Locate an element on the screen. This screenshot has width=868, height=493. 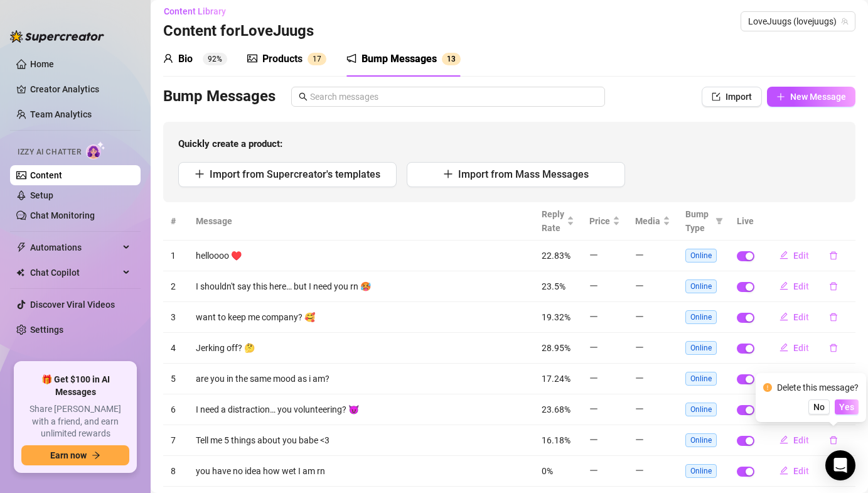
span: Import is located at coordinates (739, 97).